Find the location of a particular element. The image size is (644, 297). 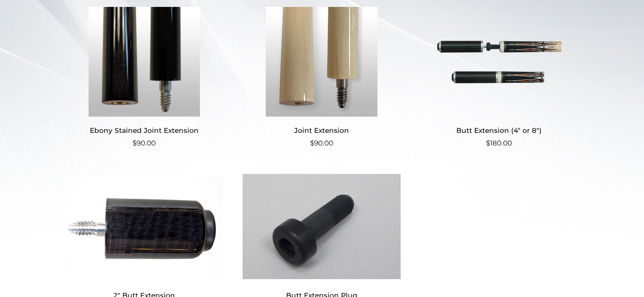

a: Butt Extension (4″ or 8″) $180.00 is located at coordinates (499, 77).